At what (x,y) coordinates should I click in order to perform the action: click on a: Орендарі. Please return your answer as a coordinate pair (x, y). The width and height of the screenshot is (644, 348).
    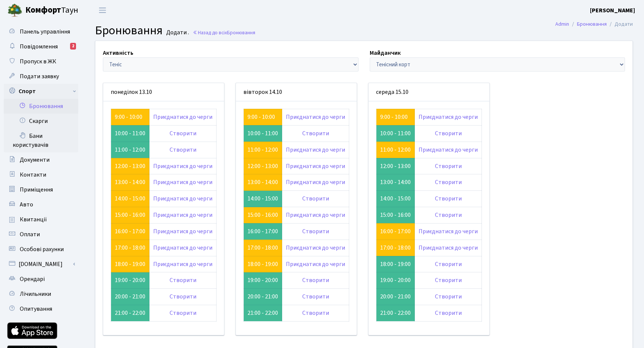
    Looking at the image, I should click on (41, 279).